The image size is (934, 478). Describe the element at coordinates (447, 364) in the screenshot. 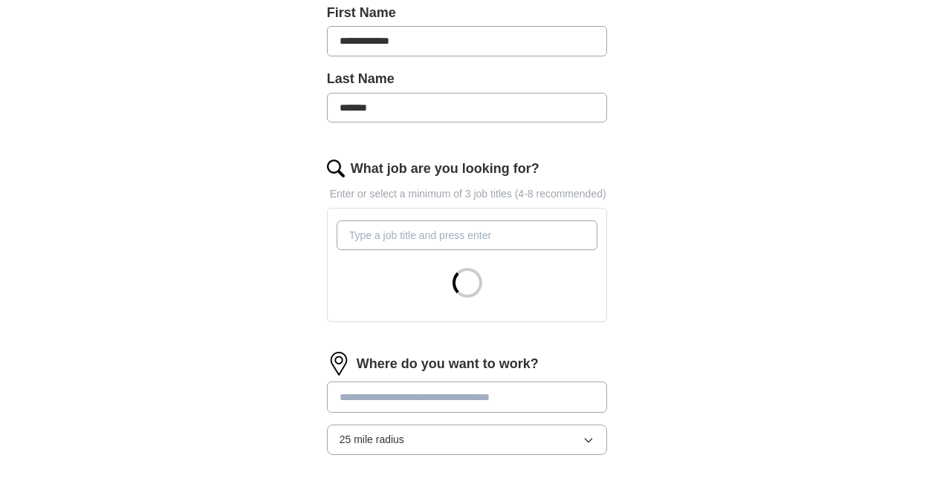

I see `label: Where do you want to work?` at that location.